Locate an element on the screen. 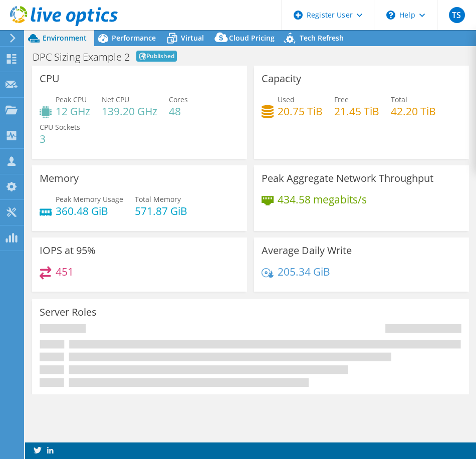  h3: Server Roles is located at coordinates (68, 312).